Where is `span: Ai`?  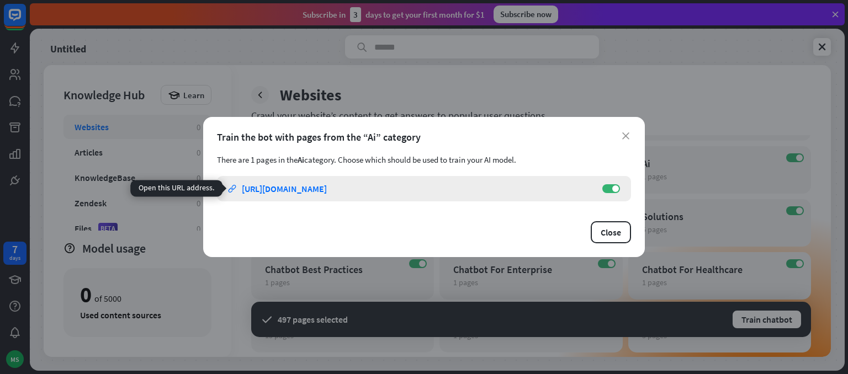
span: Ai is located at coordinates (301, 160).